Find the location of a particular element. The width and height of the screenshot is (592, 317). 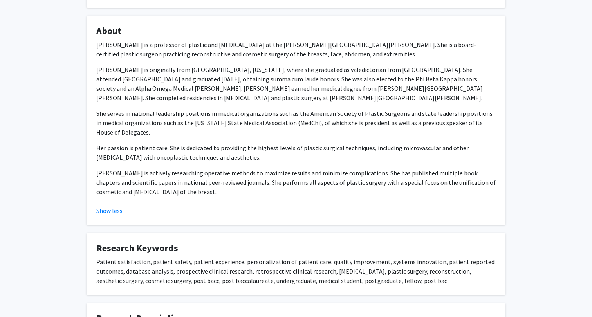

button: Show less is located at coordinates (109, 211).